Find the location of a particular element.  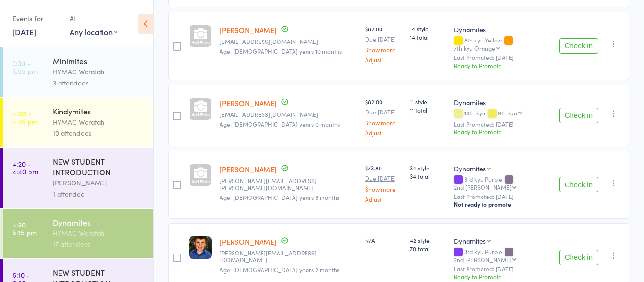

small: nicholscath@gmail.com is located at coordinates (288, 114).